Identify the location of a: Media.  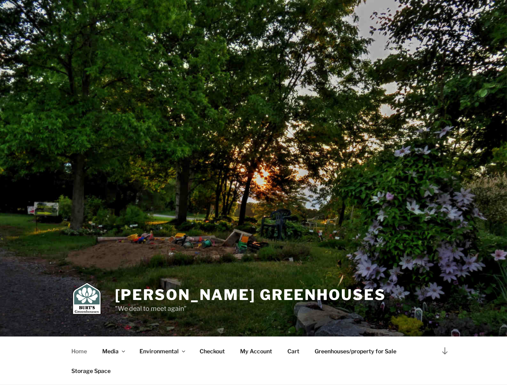
(113, 351).